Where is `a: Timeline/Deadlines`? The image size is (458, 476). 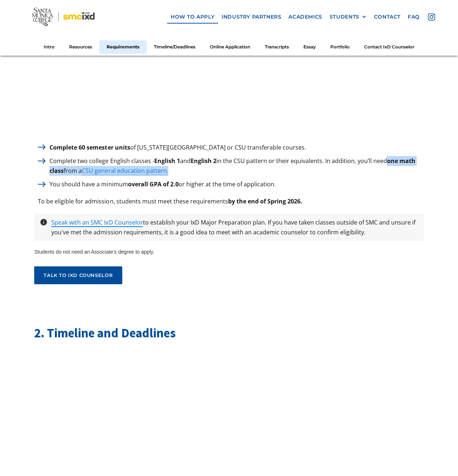 a: Timeline/Deadlines is located at coordinates (175, 47).